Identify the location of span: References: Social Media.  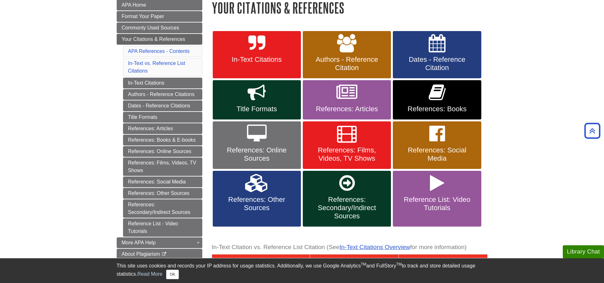
(437, 155).